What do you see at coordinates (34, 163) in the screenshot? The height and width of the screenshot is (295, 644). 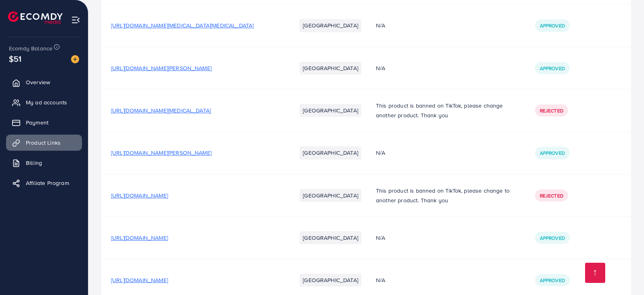 I see `span: Billing` at bounding box center [34, 163].